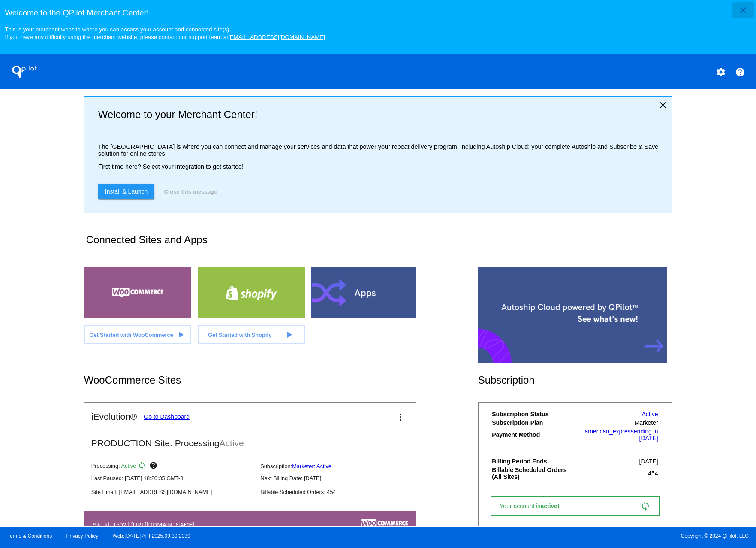 This screenshot has height=548, width=756. What do you see at coordinates (29, 536) in the screenshot?
I see `a: Terms & Conditions` at bounding box center [29, 536].